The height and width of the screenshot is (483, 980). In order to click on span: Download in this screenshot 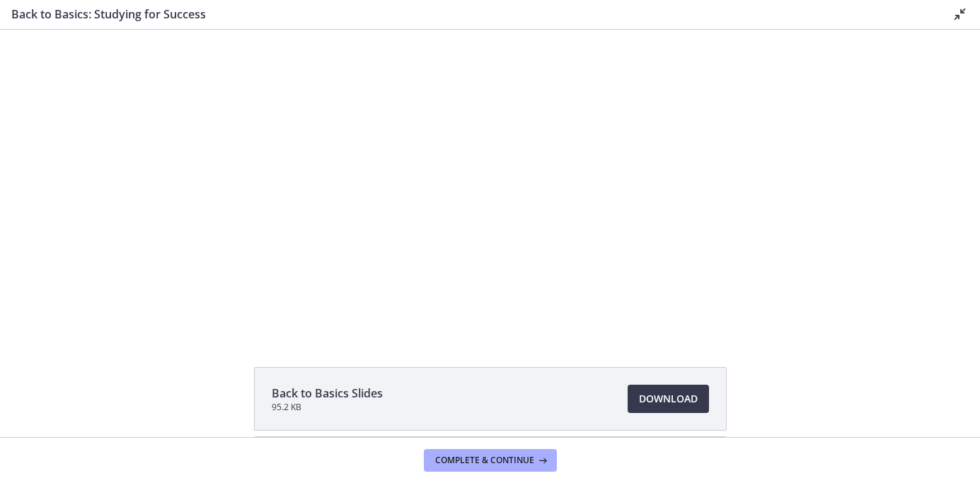, I will do `click(668, 399)`.